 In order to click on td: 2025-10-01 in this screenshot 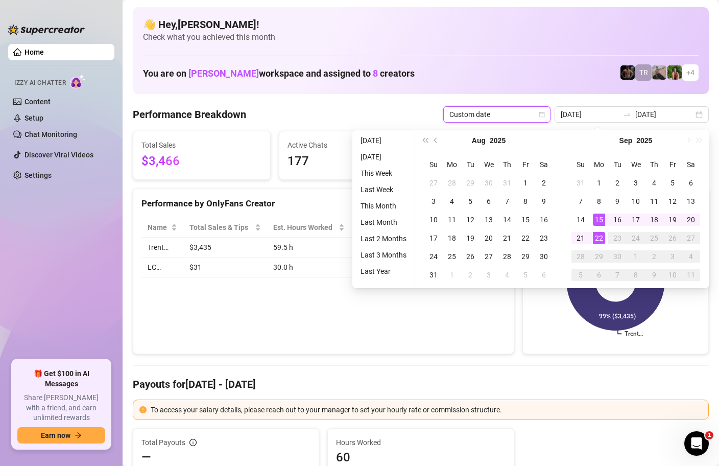, I will do `click(636, 256)`.